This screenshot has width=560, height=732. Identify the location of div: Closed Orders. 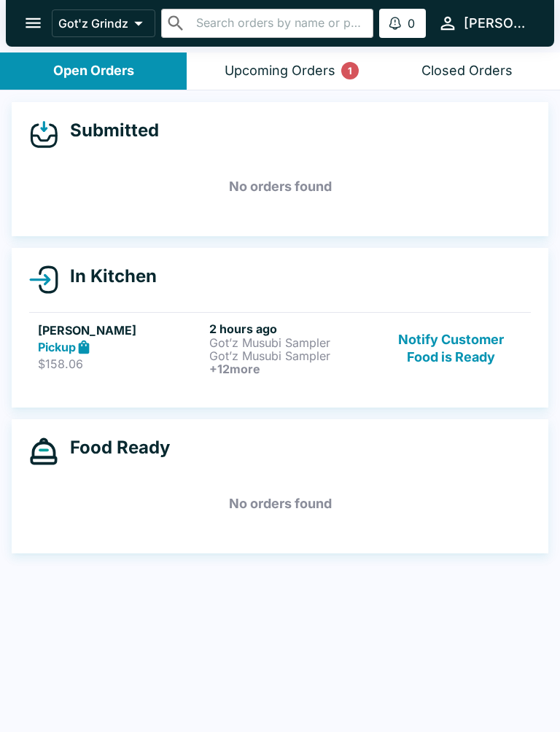
(467, 70).